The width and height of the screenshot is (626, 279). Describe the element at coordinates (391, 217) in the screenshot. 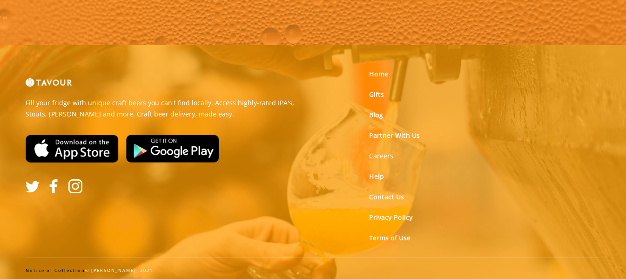

I see `a: Privacy Policy` at that location.